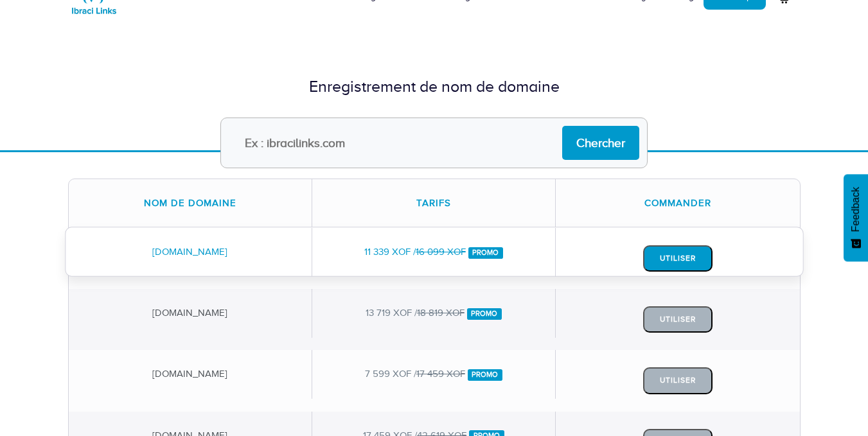 This screenshot has height=436, width=868. I want to click on del: 17 459 XOF, so click(441, 374).